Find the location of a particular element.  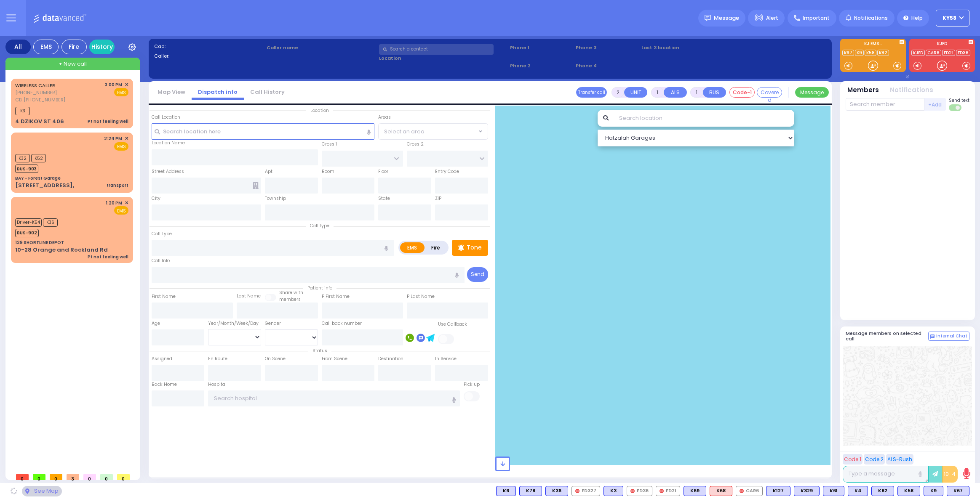

button: Notifications is located at coordinates (911, 90).